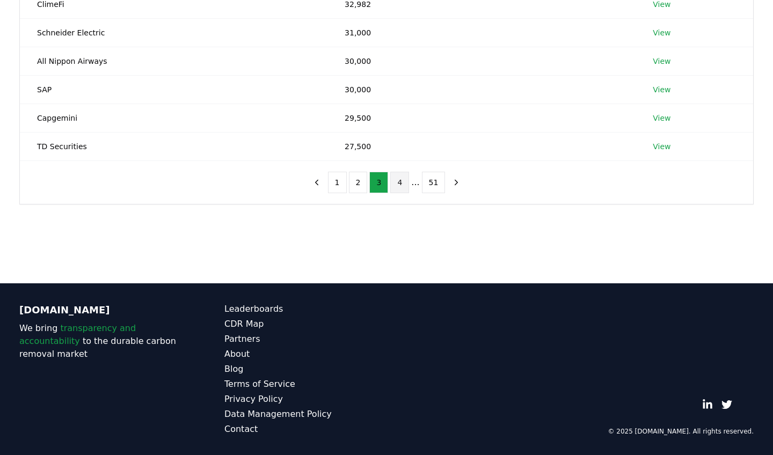 This screenshot has width=773, height=455. What do you see at coordinates (305, 429) in the screenshot?
I see `a: Contact` at bounding box center [305, 429].